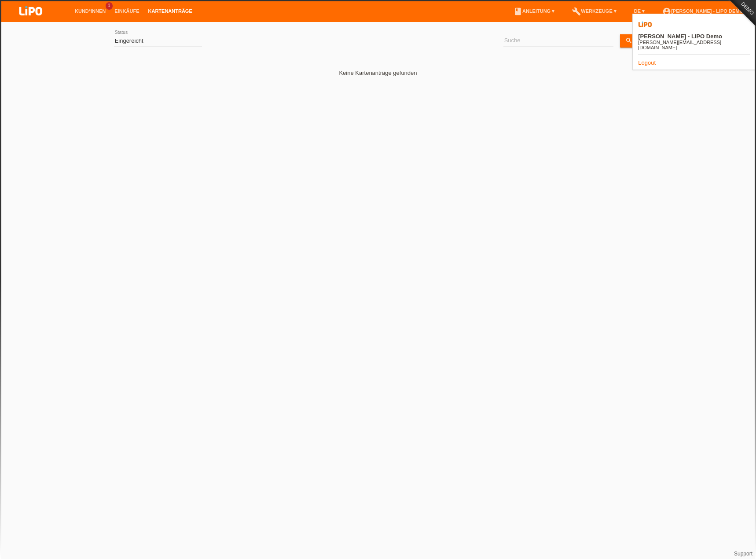 This screenshot has height=559, width=756. I want to click on a: search, so click(630, 41).